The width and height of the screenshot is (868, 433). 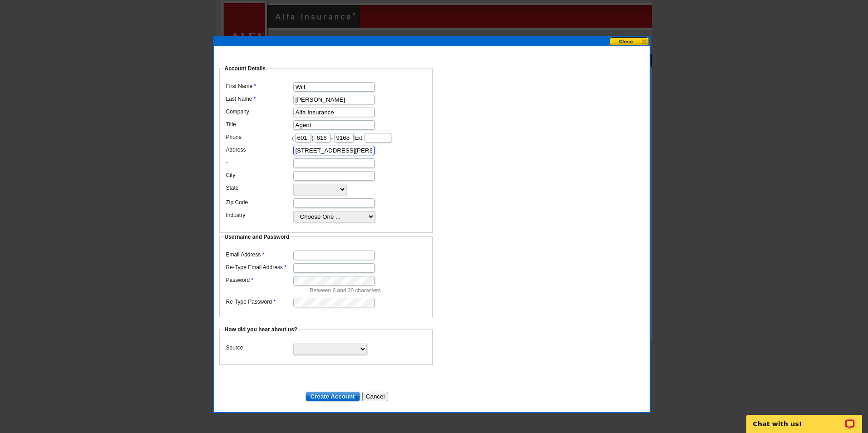 What do you see at coordinates (259, 202) in the screenshot?
I see `label: Zip Code` at bounding box center [259, 202].